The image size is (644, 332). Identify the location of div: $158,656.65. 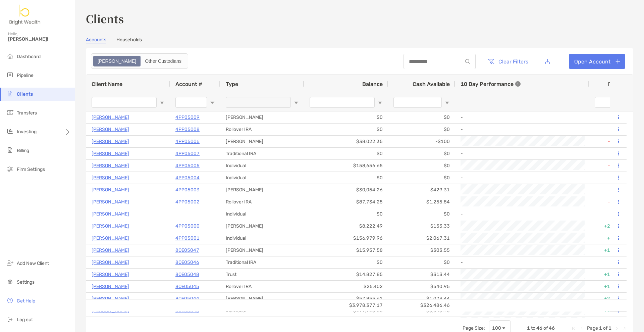
(346, 165).